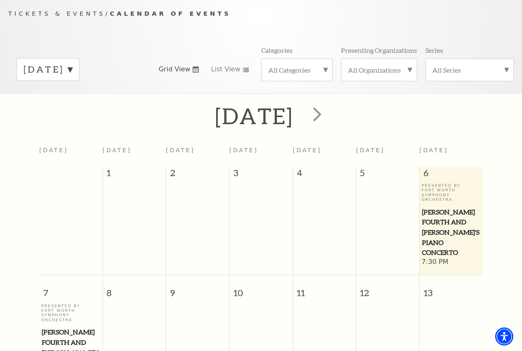 The image size is (522, 351). I want to click on p: Series, so click(434, 50).